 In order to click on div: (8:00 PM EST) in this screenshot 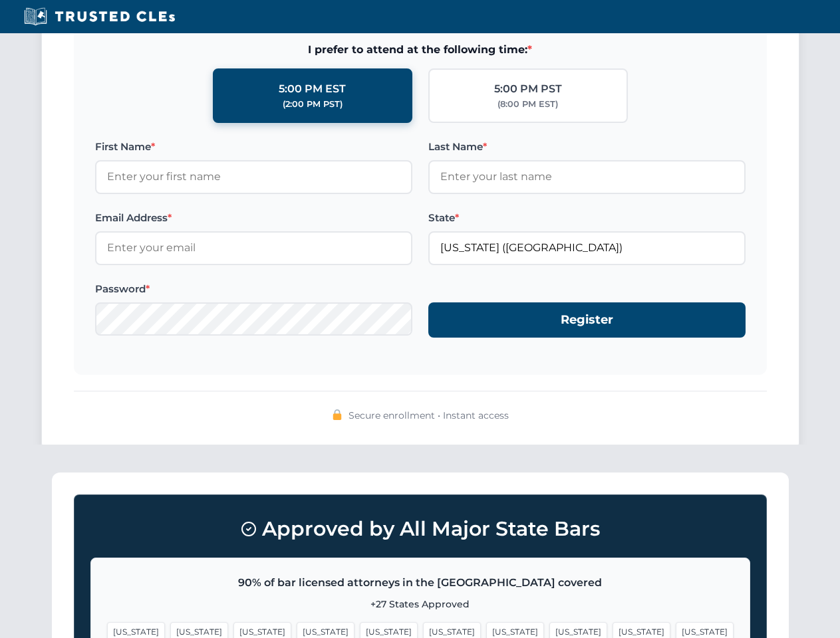, I will do `click(528, 104)`.